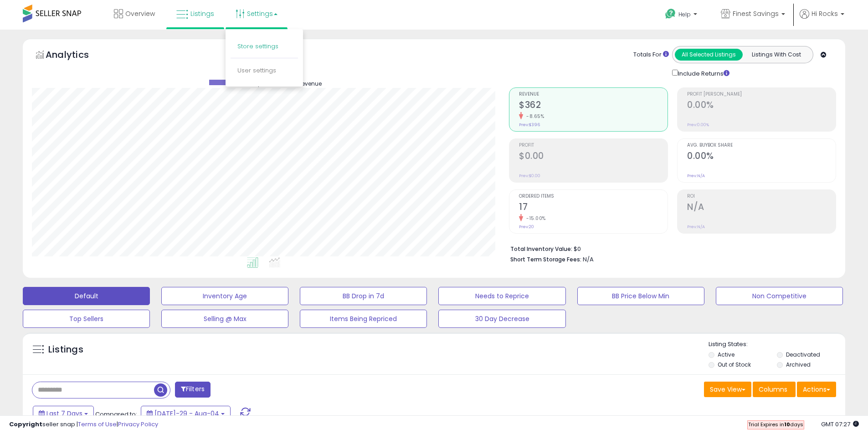  I want to click on a: Store settings, so click(258, 46).